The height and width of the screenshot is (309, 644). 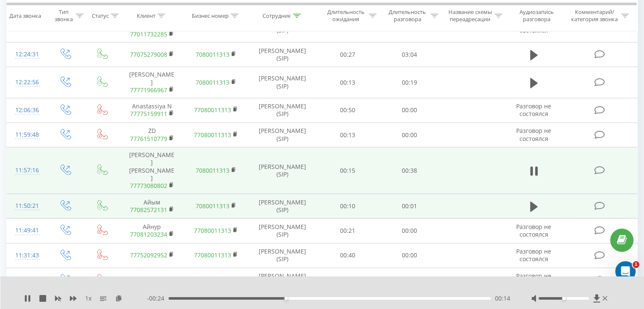 I want to click on span: 1, so click(x=636, y=265).